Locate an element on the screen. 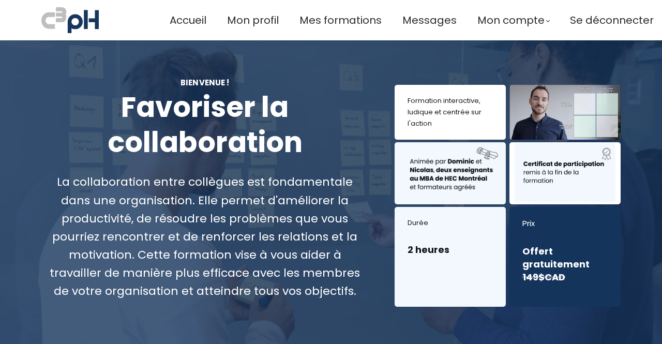 This screenshot has width=662, height=344. a: Se déconnecter is located at coordinates (611, 20).